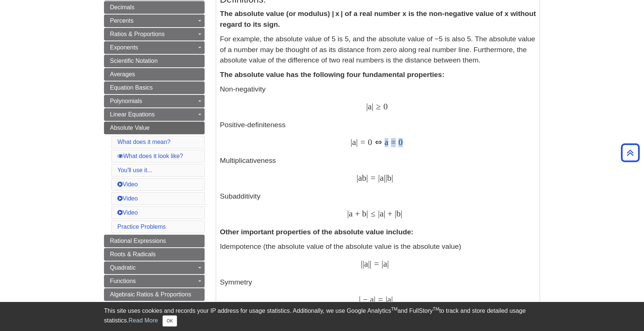 The width and height of the screenshot is (644, 331). I want to click on a: Algebraic Ratios & Proportions, so click(154, 295).